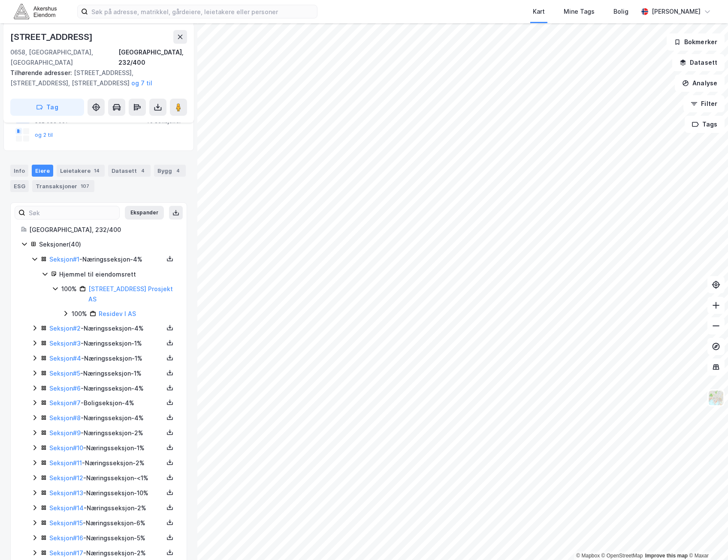 The width and height of the screenshot is (728, 560). Describe the element at coordinates (696, 42) in the screenshot. I see `button: Bokmerker` at that location.